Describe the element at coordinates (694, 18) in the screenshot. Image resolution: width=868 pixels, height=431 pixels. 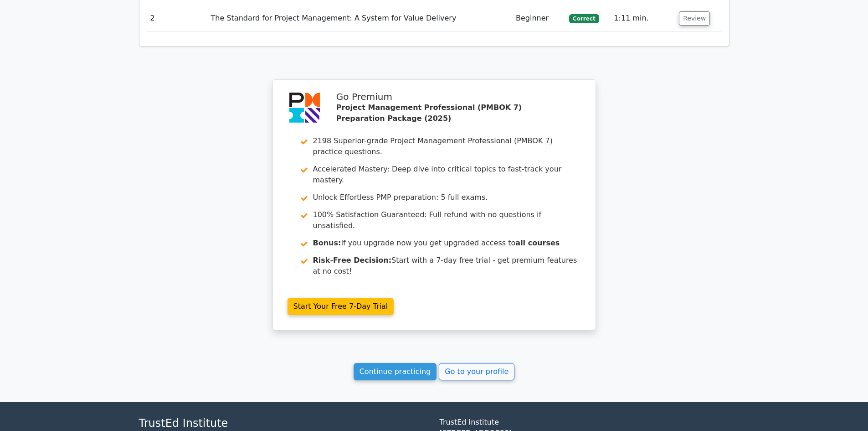
I see `button: Review` at that location.